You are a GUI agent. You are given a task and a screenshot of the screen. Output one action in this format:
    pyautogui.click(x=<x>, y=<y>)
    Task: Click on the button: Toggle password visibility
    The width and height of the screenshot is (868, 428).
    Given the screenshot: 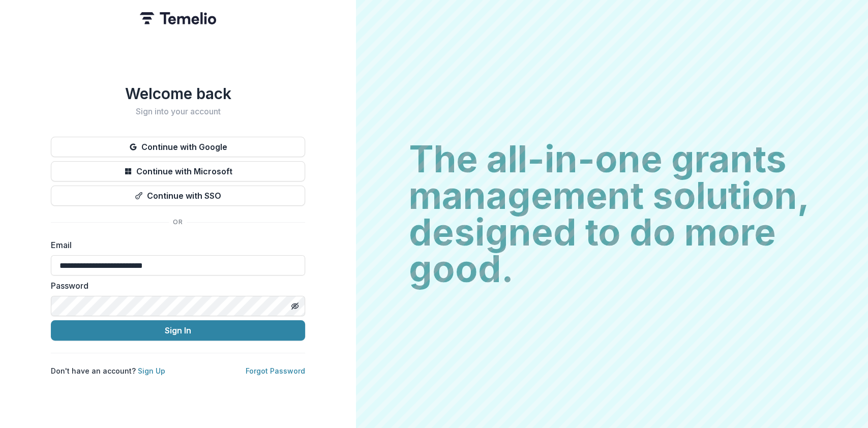 What is the action you would take?
    pyautogui.click(x=295, y=306)
    